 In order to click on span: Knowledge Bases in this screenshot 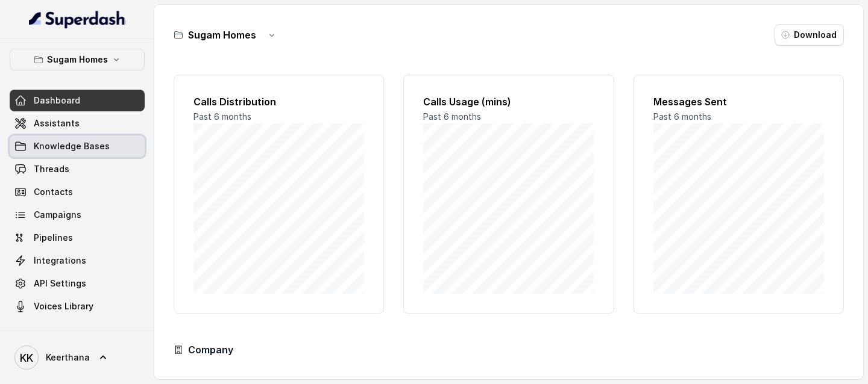, I will do `click(72, 146)`.